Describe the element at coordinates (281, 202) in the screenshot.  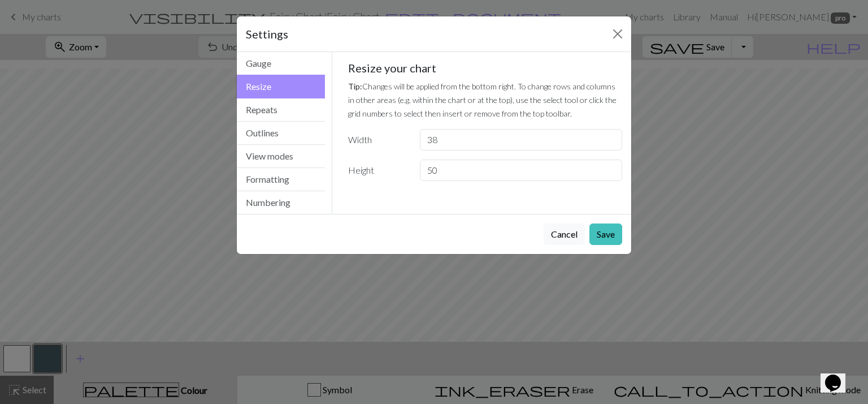
I see `button: Numbering` at that location.